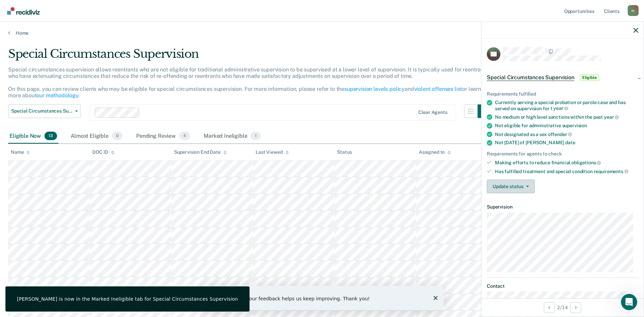 The image size is (644, 317). Describe the element at coordinates (586, 162) in the screenshot. I see `span: obligations` at that location.